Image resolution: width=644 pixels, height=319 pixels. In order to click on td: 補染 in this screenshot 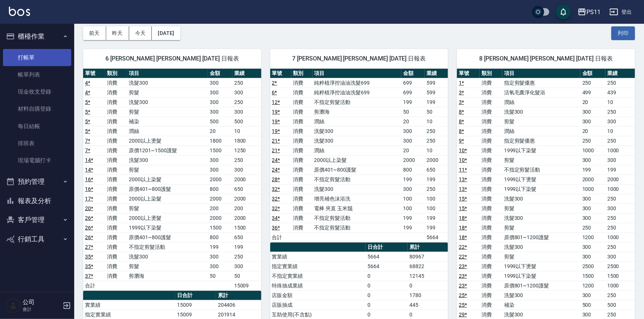, I will do `click(168, 122)`.